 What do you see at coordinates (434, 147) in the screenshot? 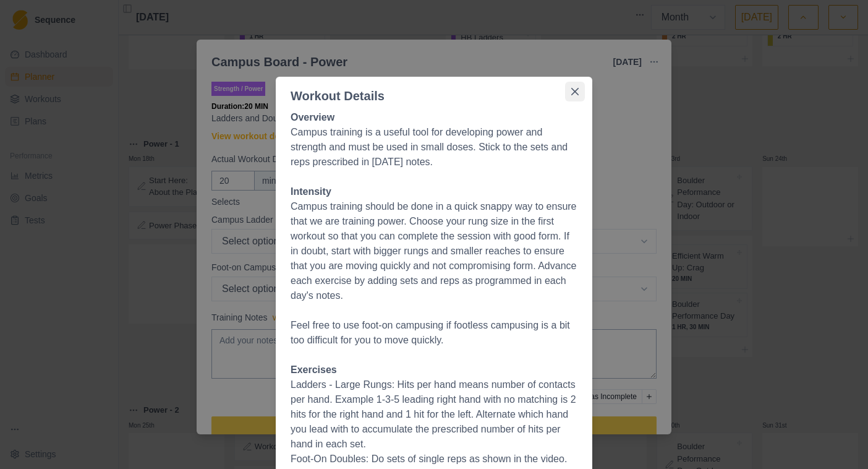
I see `p: Campus training is a useful tool for developing power and strength and must be used in small dose...` at bounding box center [434, 147].